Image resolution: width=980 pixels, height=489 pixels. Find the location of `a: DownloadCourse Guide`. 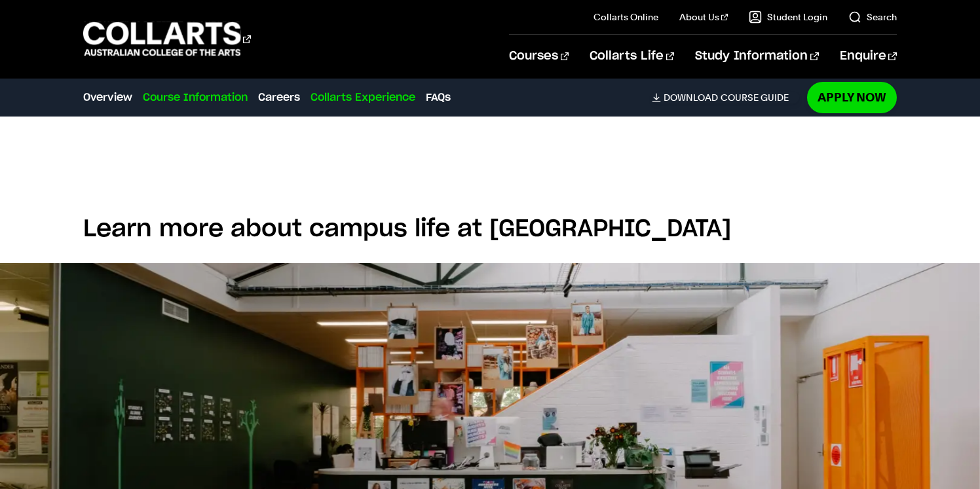

a: DownloadCourse Guide is located at coordinates (726, 98).